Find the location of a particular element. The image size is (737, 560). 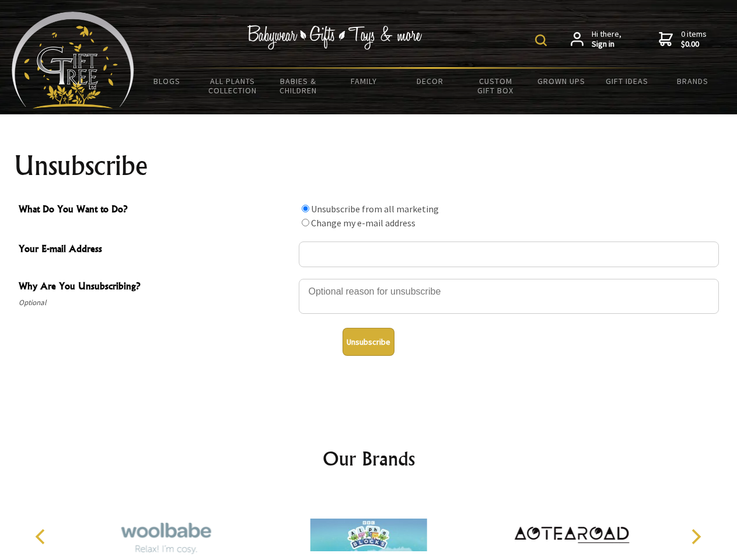

span: 0 items is located at coordinates (694, 39).